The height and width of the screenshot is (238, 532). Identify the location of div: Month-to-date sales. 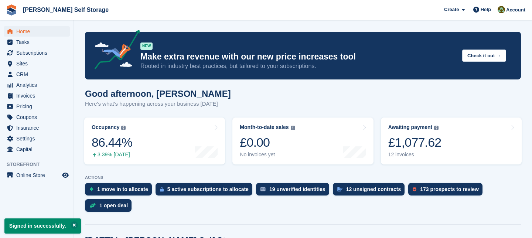
(264, 127).